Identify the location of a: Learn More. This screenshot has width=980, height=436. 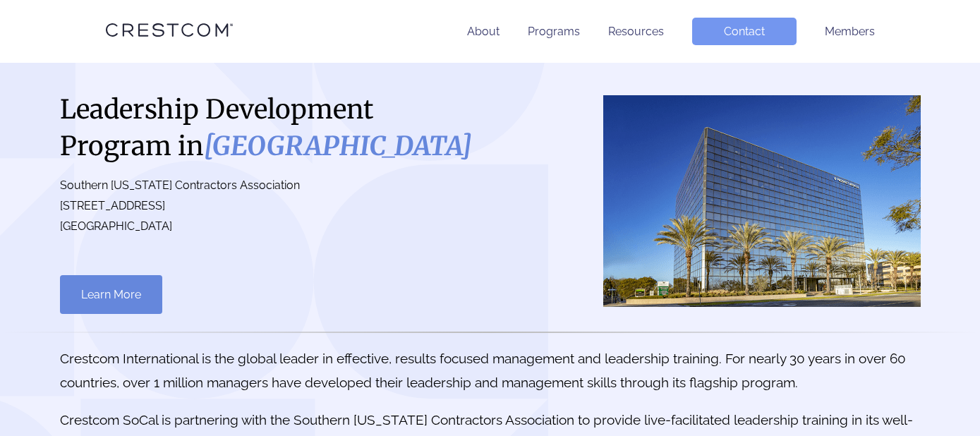
(111, 295).